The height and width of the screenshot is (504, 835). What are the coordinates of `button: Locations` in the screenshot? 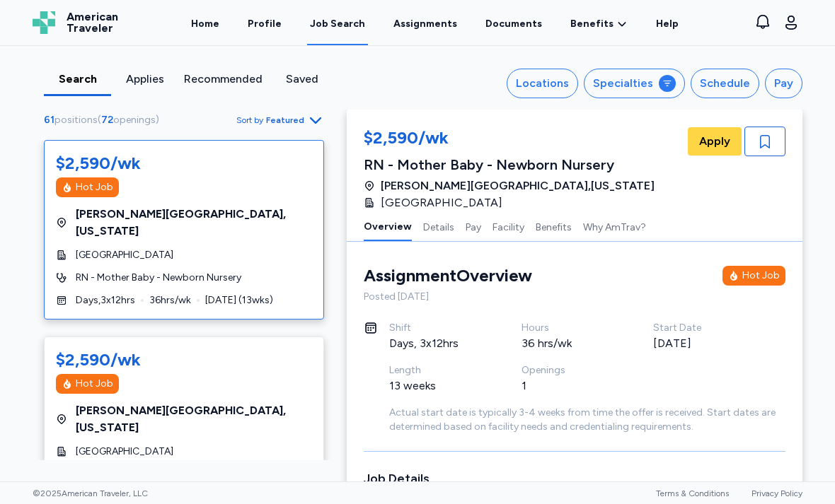 It's located at (542, 83).